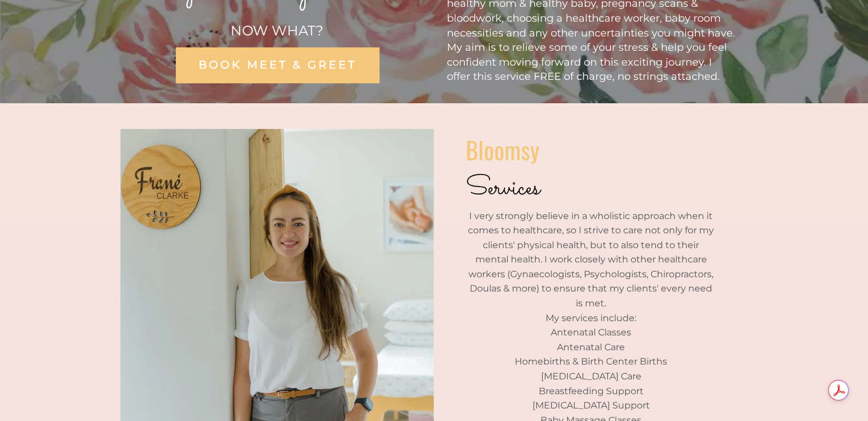 The height and width of the screenshot is (421, 868). Describe the element at coordinates (502, 149) in the screenshot. I see `span: Bloomsy` at that location.